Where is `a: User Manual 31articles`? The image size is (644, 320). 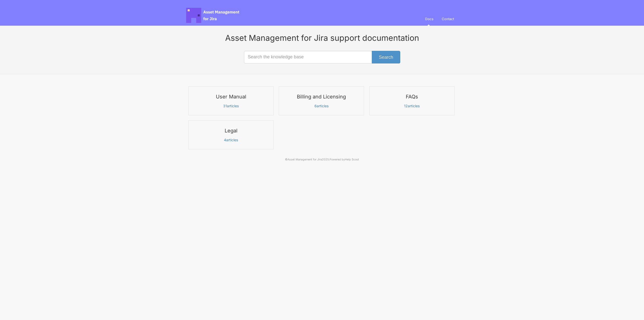 a: User Manual 31articles is located at coordinates (231, 101).